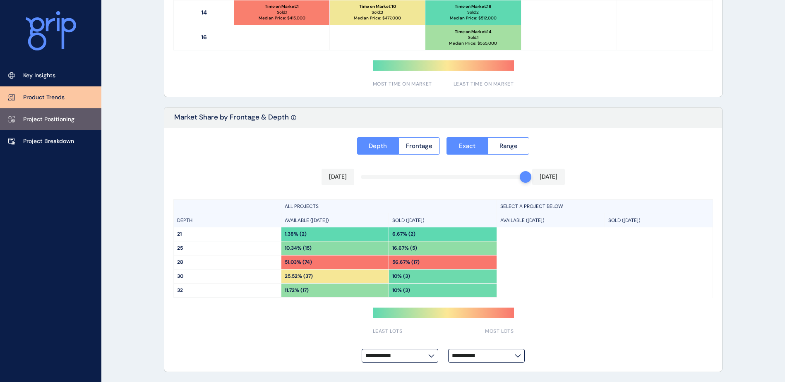  What do you see at coordinates (231, 120) in the screenshot?
I see `p: Market Share by Frontage & Depth` at bounding box center [231, 120].